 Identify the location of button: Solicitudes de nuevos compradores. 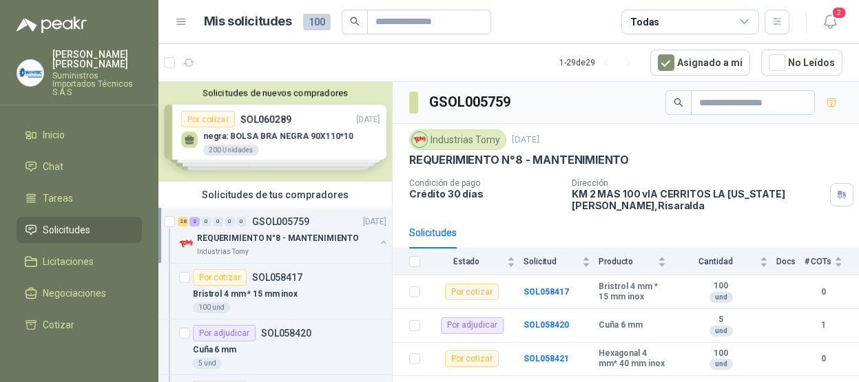
(275, 92).